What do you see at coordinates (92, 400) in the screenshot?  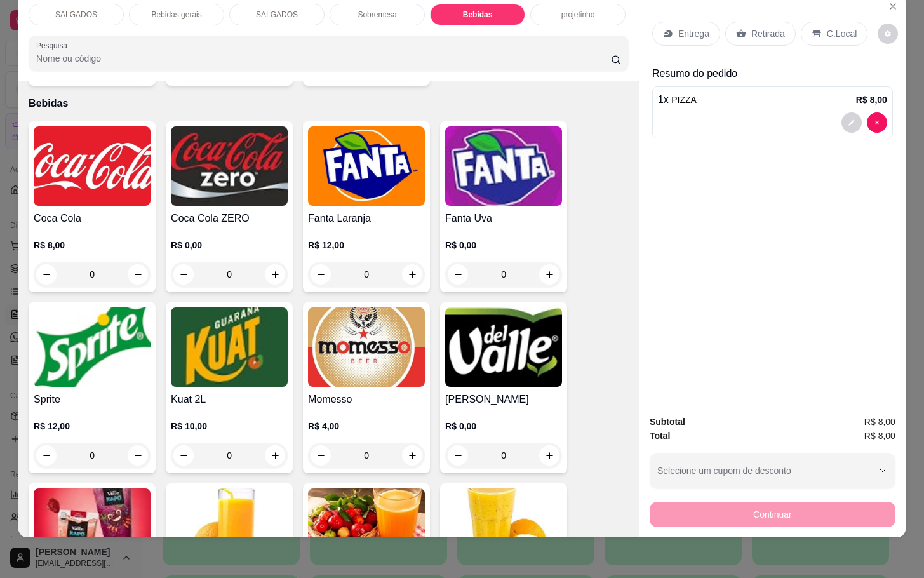 I see `h4: Sprite` at bounding box center [92, 400].